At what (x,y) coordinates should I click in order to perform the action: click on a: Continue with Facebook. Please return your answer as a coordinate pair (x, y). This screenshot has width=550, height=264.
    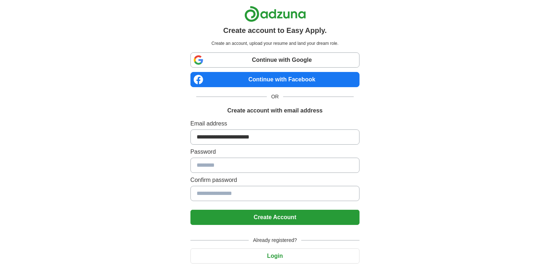
    Looking at the image, I should click on (275, 80).